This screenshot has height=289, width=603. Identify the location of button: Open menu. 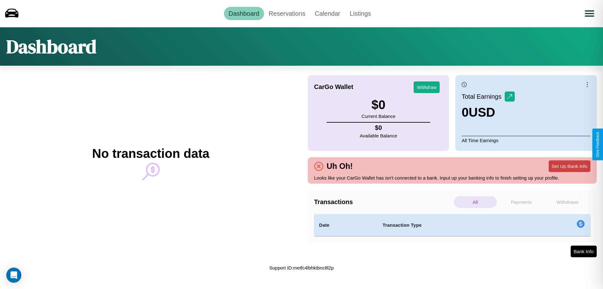
(590, 14).